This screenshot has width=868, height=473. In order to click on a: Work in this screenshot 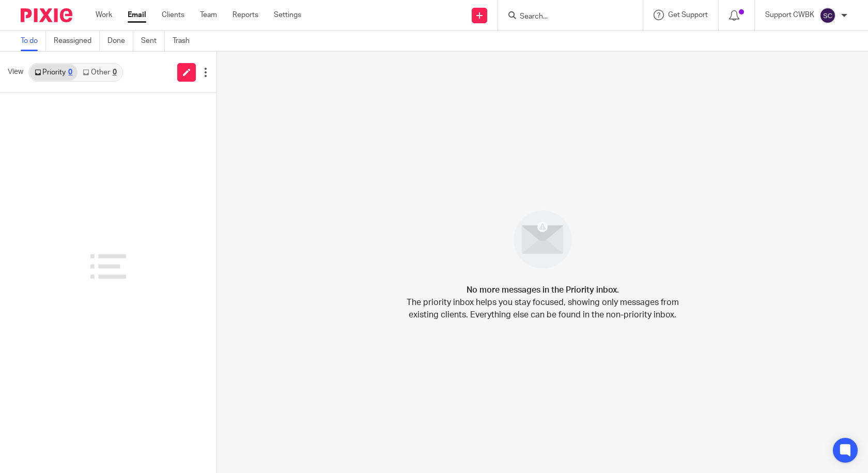, I will do `click(104, 15)`.